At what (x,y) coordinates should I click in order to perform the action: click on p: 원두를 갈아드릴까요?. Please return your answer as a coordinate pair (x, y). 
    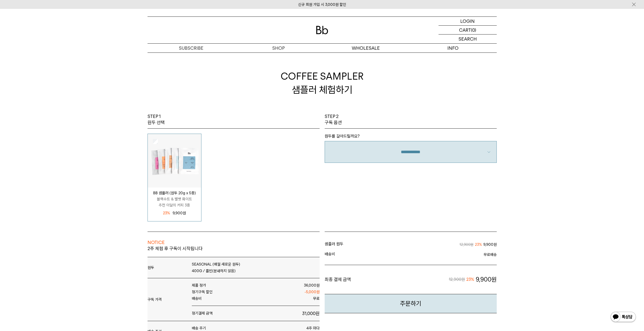
    Looking at the image, I should click on (411, 137).